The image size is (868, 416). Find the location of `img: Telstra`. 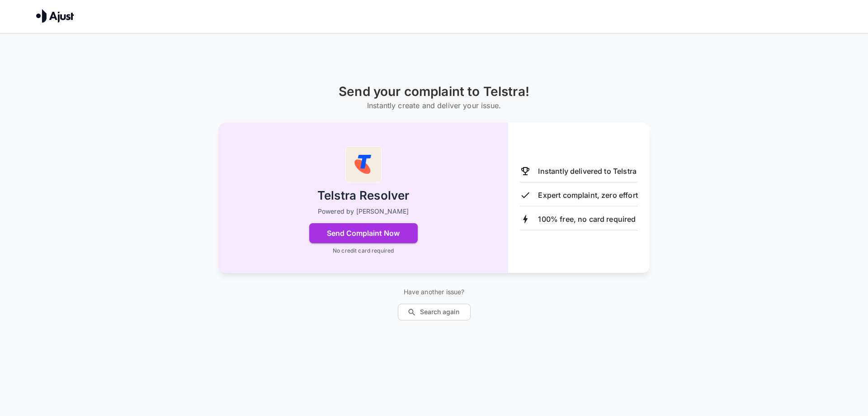

img: Telstra is located at coordinates (363, 164).